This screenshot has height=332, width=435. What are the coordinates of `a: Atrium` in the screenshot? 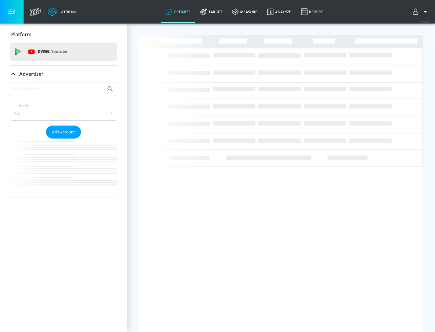 It's located at (62, 12).